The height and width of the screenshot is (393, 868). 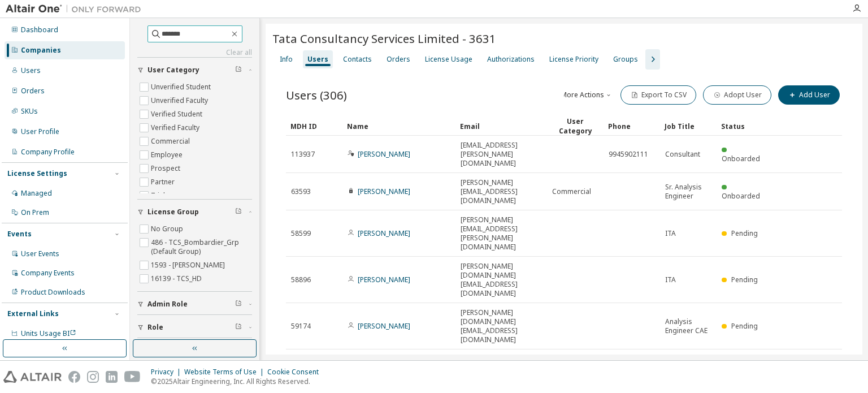 I want to click on span: Consultant, so click(x=683, y=154).